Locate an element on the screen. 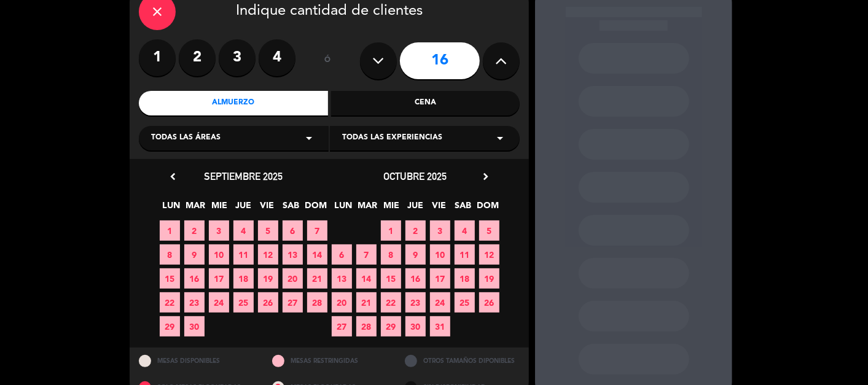 This screenshot has width=868, height=385. i: chevron_right is located at coordinates (485, 176).